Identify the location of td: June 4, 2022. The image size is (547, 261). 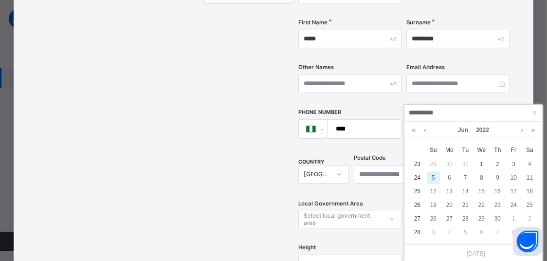
(530, 164).